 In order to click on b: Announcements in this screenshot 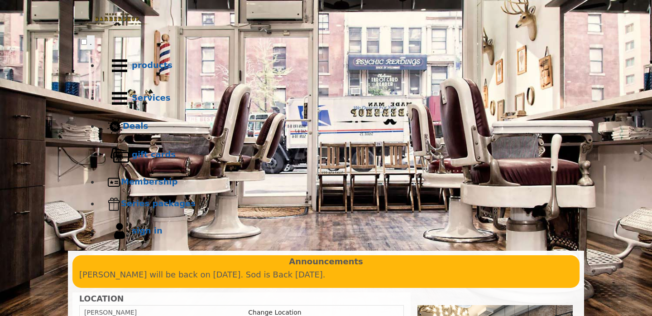, I will do `click(326, 261)`.